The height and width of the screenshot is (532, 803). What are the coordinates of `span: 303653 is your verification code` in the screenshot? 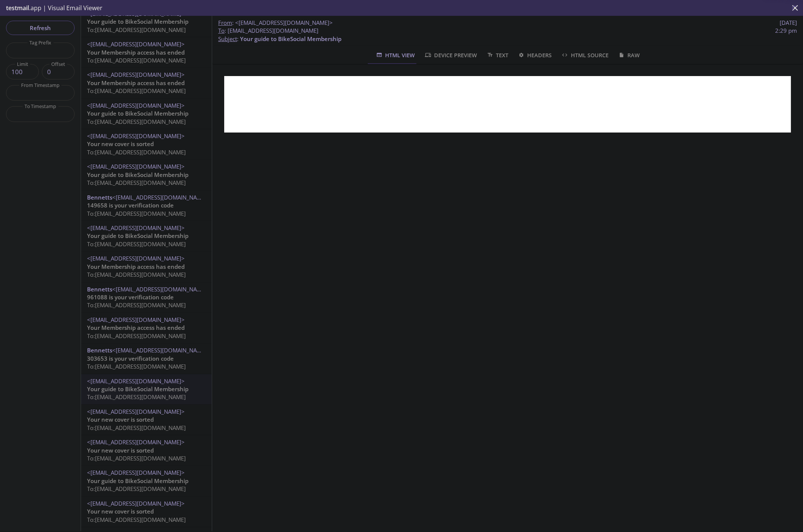 It's located at (130, 358).